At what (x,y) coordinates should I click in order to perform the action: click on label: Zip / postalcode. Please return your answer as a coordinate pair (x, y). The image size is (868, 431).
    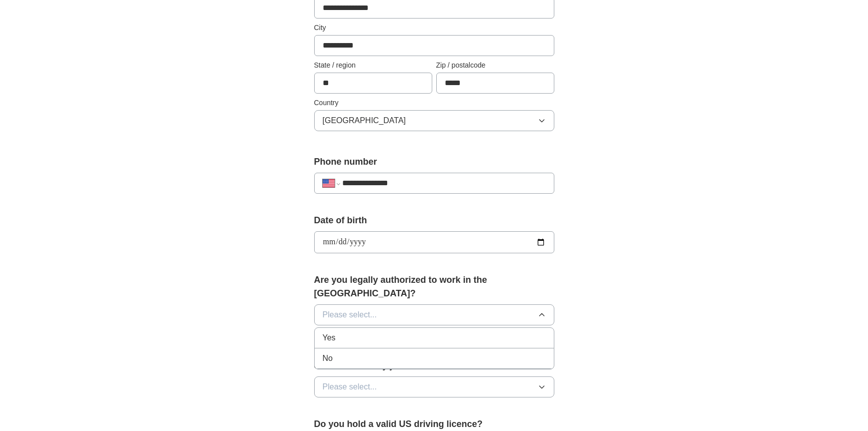
    Looking at the image, I should click on (495, 65).